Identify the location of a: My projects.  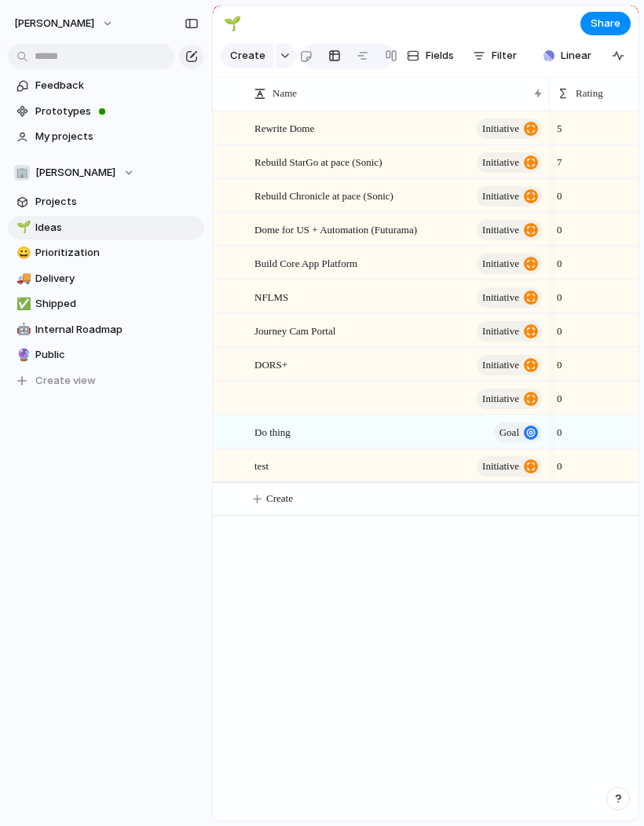
(106, 137).